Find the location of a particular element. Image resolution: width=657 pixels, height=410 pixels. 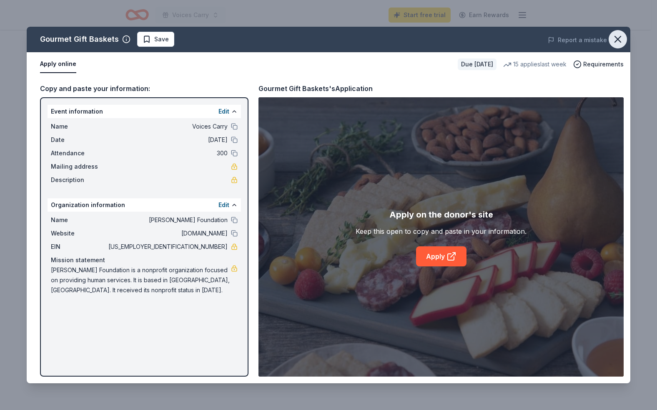

span: Voices Carry is located at coordinates (167, 126).